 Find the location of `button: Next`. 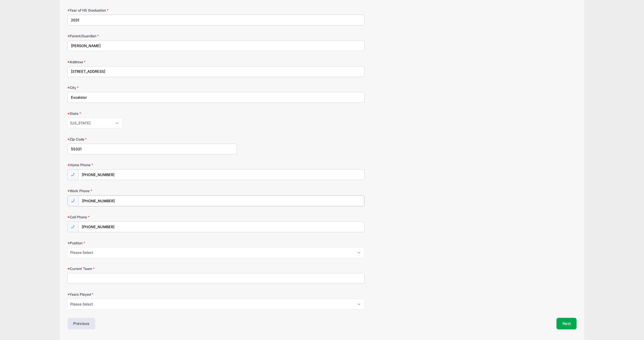

button: Next is located at coordinates (567, 323).